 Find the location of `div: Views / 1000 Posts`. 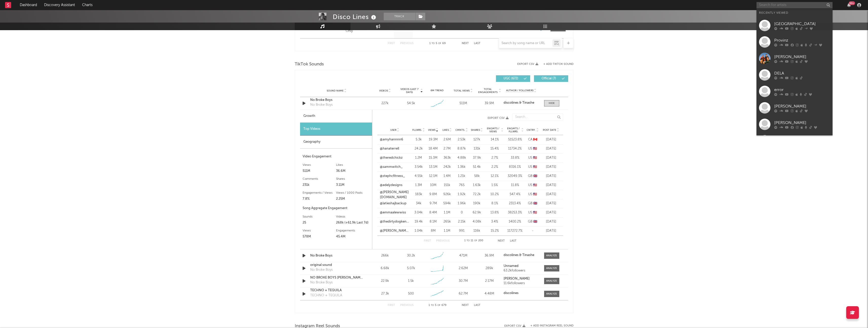

div: Views / 1000 Posts is located at coordinates (353, 193).